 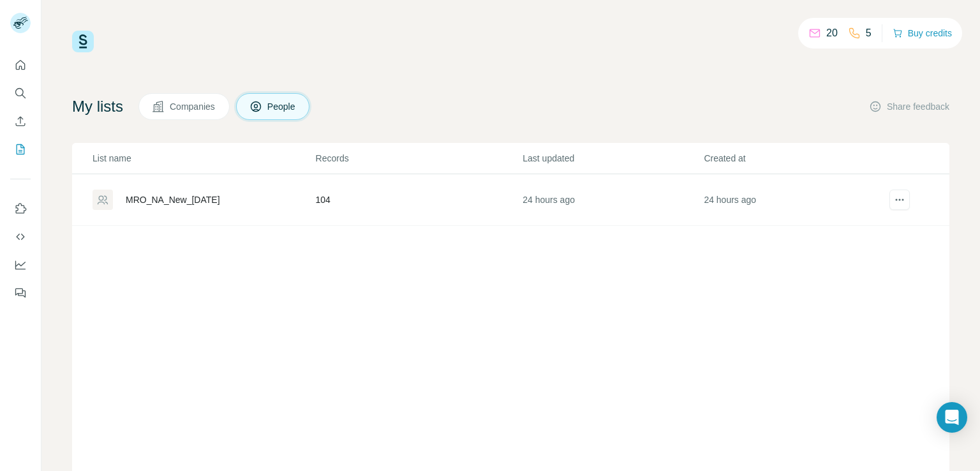 I want to click on button: My lists, so click(x=21, y=149).